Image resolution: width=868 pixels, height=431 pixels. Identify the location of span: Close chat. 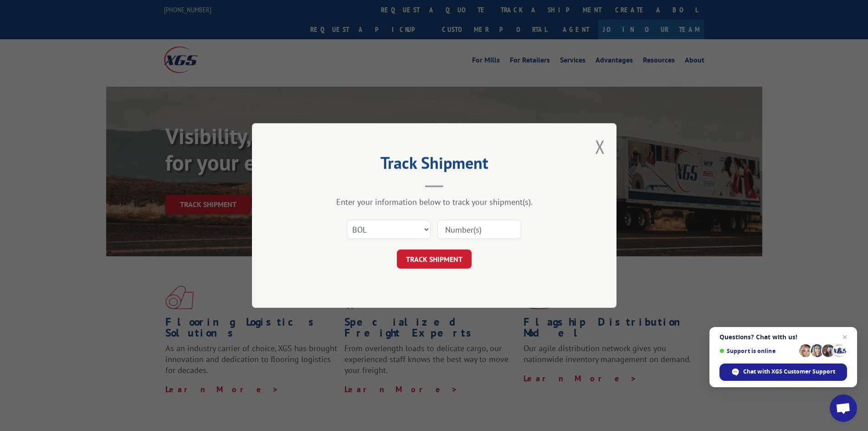
(845, 337).